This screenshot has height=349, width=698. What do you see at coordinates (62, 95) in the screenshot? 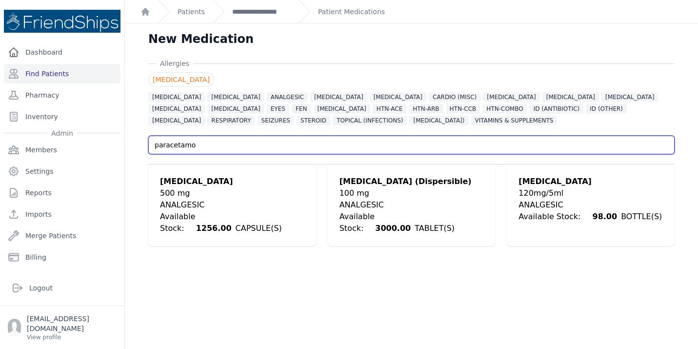
I see `a: Pharmacy` at bounding box center [62, 95].